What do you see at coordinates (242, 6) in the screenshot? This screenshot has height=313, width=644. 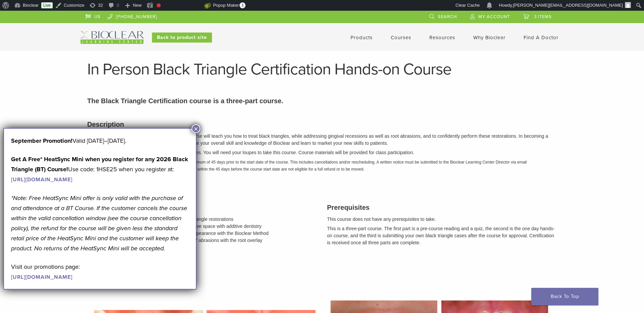 I see `span: 1` at bounding box center [242, 6].